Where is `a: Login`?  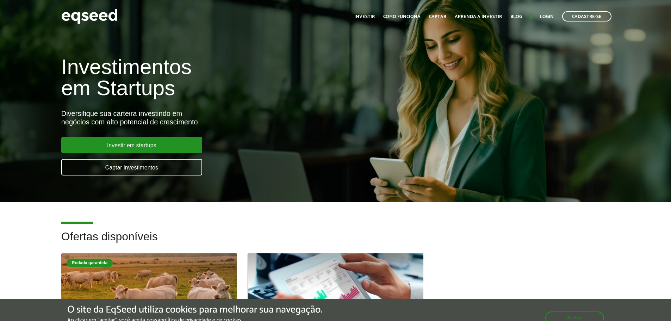
a: Login is located at coordinates (547, 17).